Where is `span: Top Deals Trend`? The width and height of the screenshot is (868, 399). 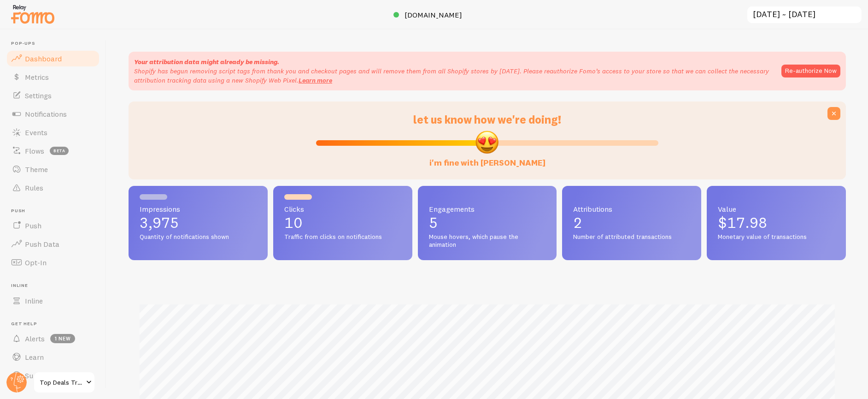
span: Top Deals Trend is located at coordinates (62, 382).